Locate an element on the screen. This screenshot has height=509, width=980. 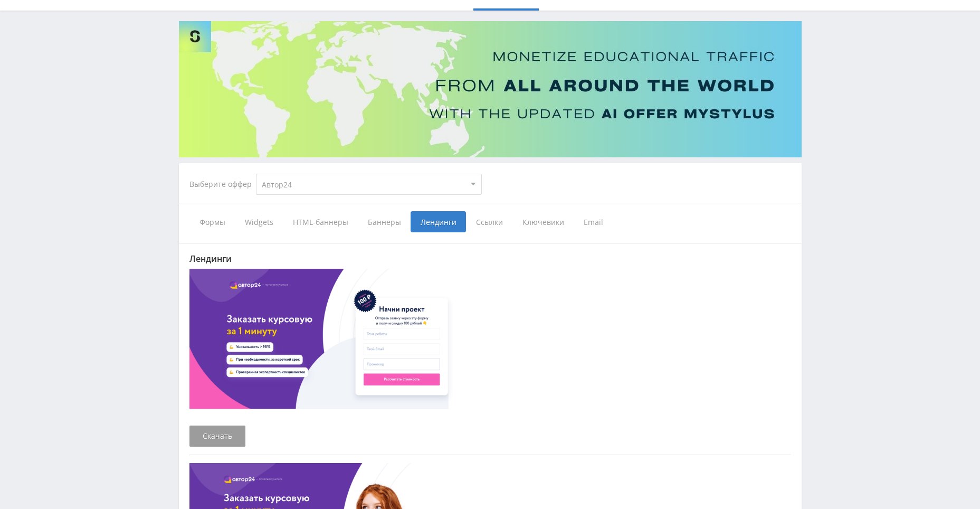
div: Лендинги is located at coordinates (490, 259).